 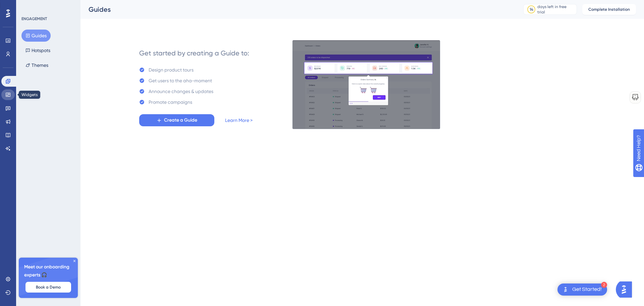 What do you see at coordinates (587, 289) in the screenshot?
I see `div: Get Started!` at bounding box center [587, 289].